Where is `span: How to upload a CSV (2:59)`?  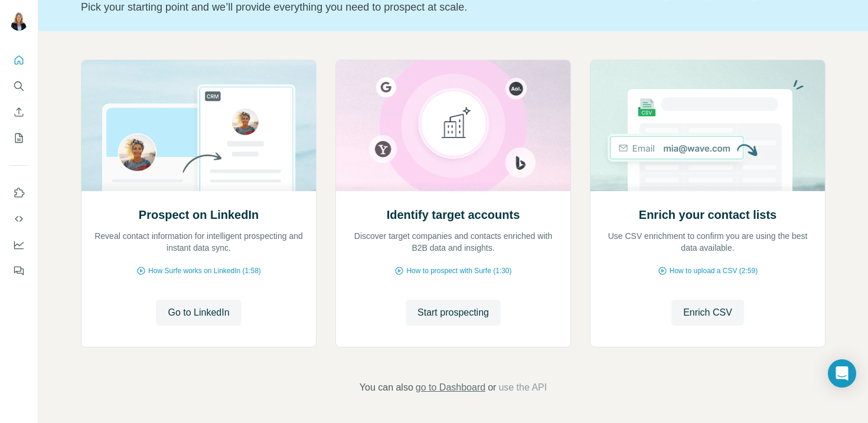
span: How to upload a CSV (2:59) is located at coordinates (713, 271).